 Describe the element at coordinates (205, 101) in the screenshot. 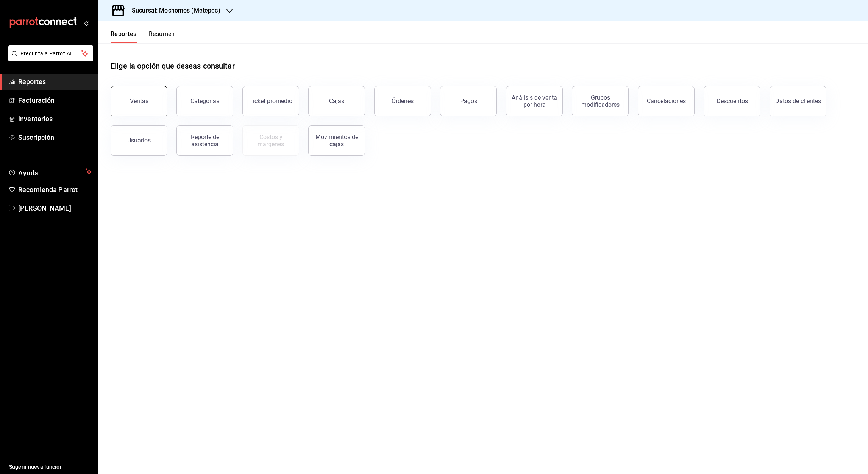

I see `button: Categorías` at that location.